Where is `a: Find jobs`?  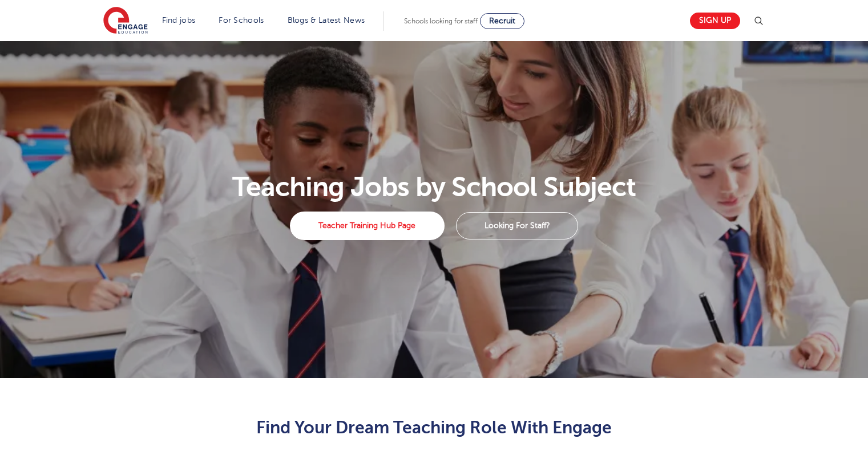 a: Find jobs is located at coordinates (178, 20).